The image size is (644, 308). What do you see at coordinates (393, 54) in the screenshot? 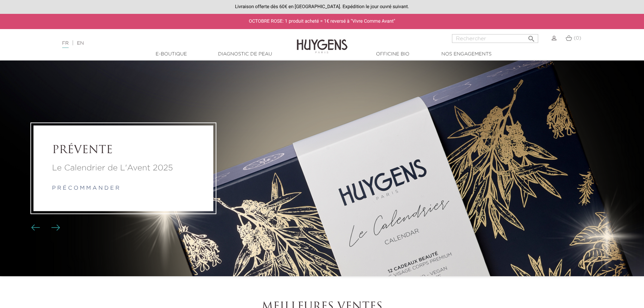
I see `a: Officine Bio` at bounding box center [393, 54].